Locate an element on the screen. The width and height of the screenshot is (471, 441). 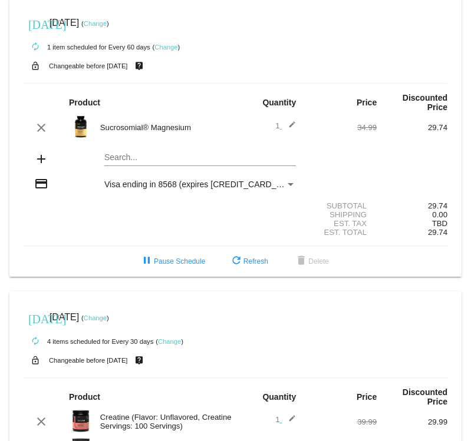
div: Subtotal is located at coordinates (341, 206).